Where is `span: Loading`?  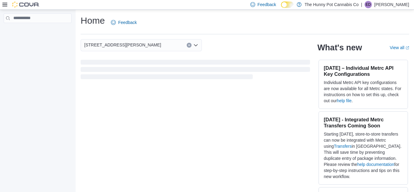
span: Loading is located at coordinates (195, 71).